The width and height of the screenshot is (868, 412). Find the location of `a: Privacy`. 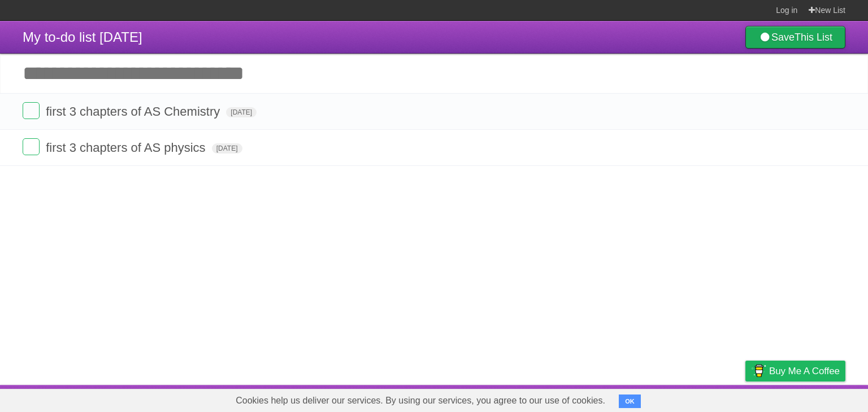

a: Privacy is located at coordinates (745, 399).